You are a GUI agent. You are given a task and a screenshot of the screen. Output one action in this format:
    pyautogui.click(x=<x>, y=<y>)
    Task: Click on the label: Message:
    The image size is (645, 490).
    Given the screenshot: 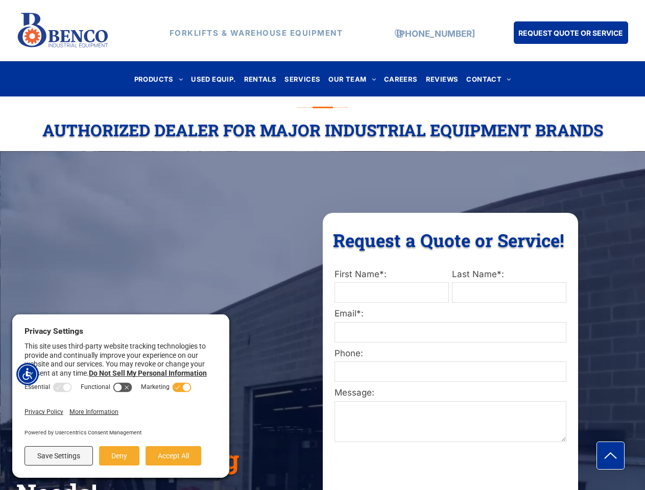 What is the action you would take?
    pyautogui.click(x=450, y=393)
    